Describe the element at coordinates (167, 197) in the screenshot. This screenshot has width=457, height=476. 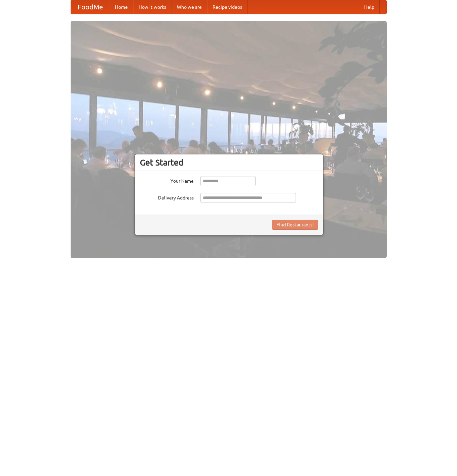
I see `label: Delivery Address` at that location.